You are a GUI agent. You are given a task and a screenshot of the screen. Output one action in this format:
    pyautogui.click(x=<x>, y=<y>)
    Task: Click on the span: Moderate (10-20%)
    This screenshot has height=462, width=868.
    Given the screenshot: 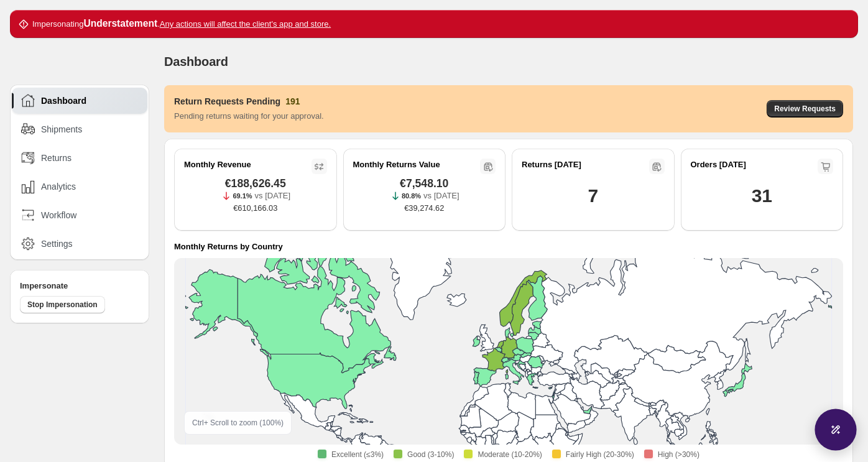 What is the action you would take?
    pyautogui.click(x=509, y=455)
    